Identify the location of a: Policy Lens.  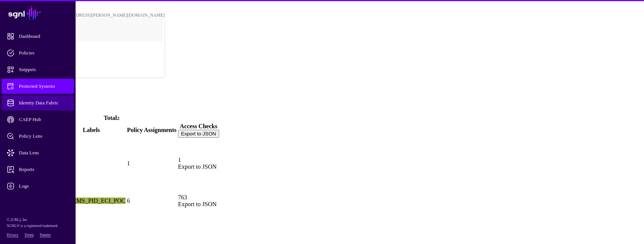
(38, 136).